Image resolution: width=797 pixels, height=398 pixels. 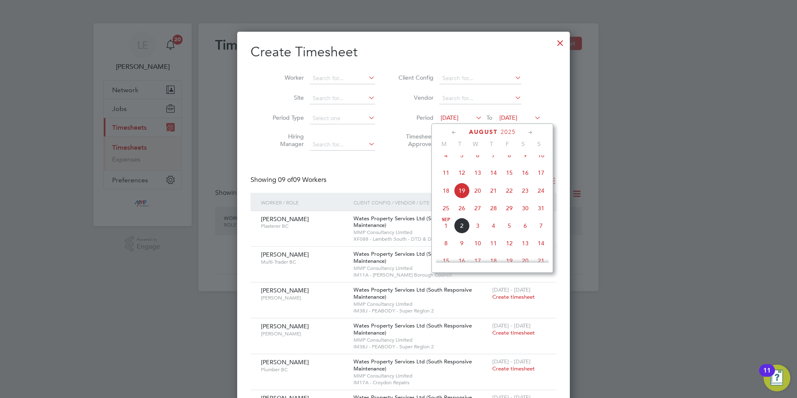 I want to click on label: Client Config, so click(x=415, y=78).